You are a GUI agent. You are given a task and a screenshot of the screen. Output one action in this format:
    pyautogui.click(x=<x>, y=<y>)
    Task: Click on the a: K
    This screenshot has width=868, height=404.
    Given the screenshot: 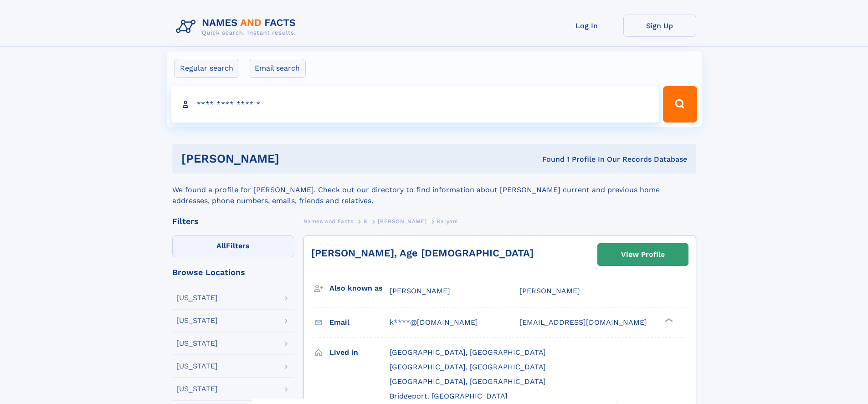 What is the action you would take?
    pyautogui.click(x=366, y=221)
    